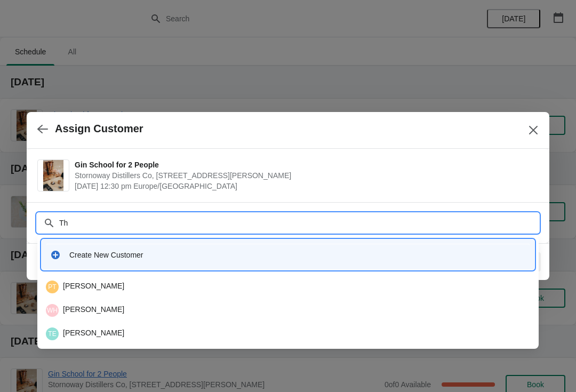 The height and width of the screenshot is (392, 576). Describe the element at coordinates (52, 310) in the screenshot. I see `text: WH` at that location.